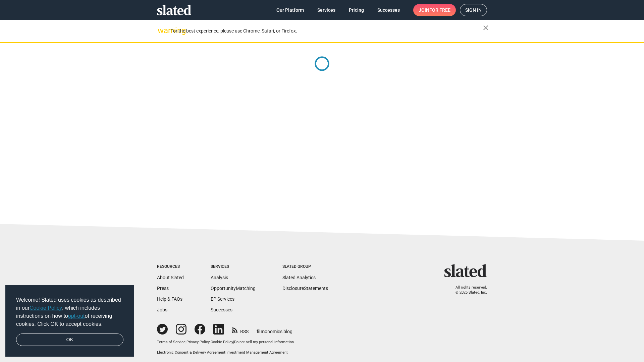 The width and height of the screenshot is (644, 362). What do you see at coordinates (467, 290) in the screenshot?
I see `p: All rights reserved. © 2025 Slated, Inc.` at bounding box center [467, 290].